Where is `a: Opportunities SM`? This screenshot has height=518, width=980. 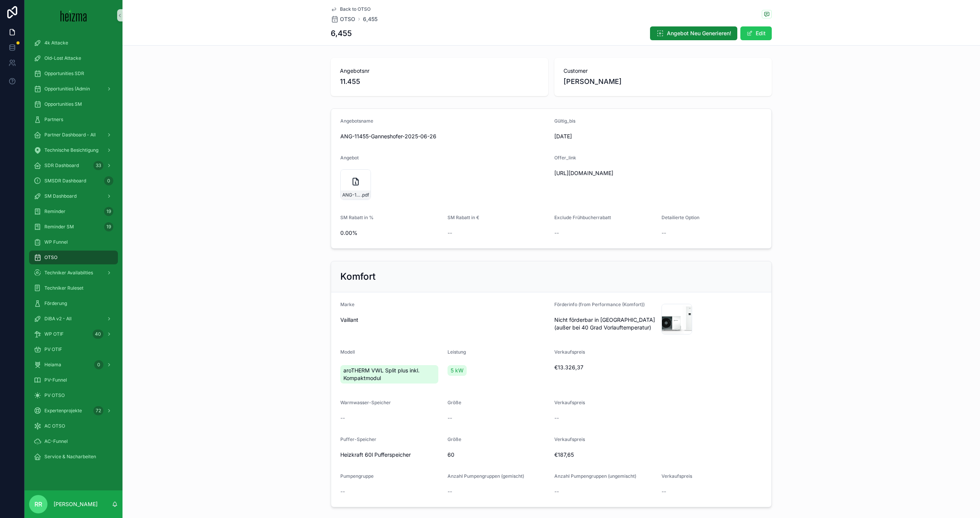
a: Opportunities SM is located at coordinates (73, 104).